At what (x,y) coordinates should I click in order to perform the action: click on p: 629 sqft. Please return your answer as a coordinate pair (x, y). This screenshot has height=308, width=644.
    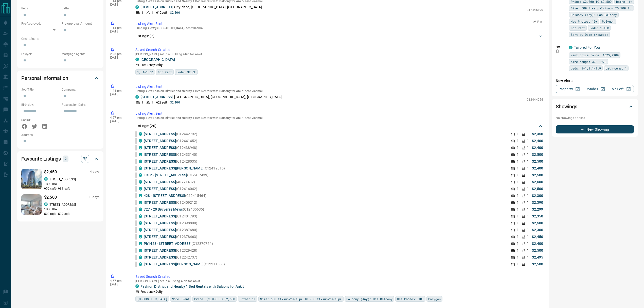
    Looking at the image, I should click on (161, 102).